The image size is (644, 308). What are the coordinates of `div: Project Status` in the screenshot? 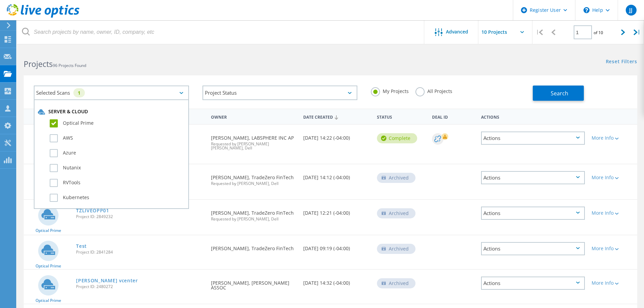 It's located at (280, 93).